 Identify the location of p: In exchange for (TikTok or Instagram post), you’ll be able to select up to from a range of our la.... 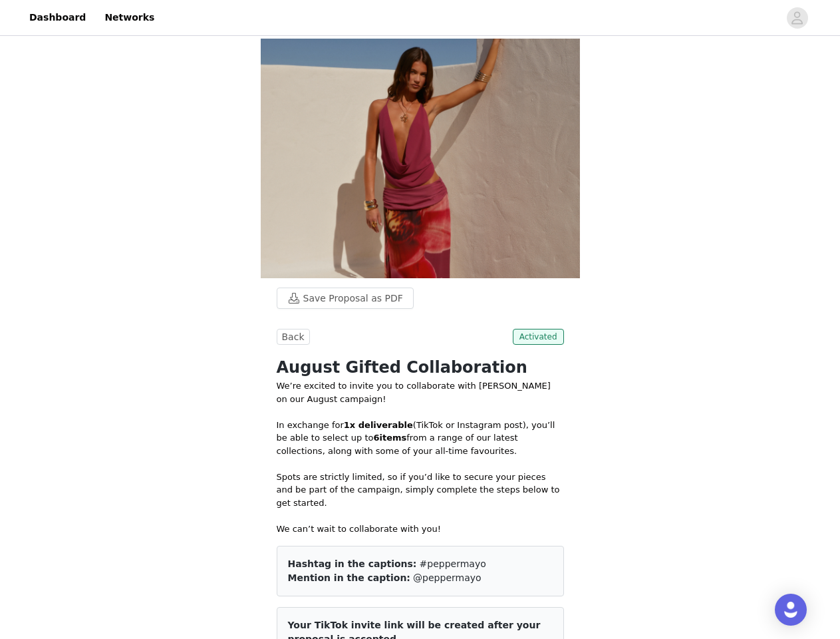
(421, 438).